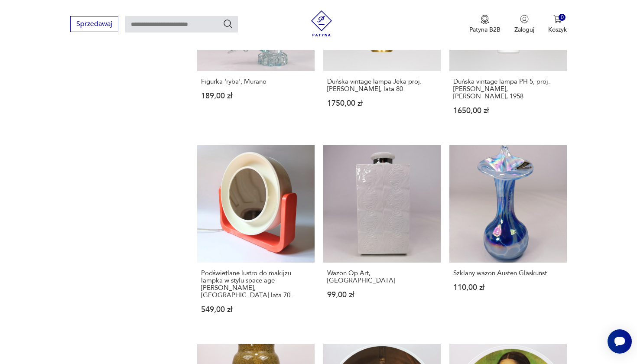  Describe the element at coordinates (508, 238) in the screenshot. I see `a: Szklany wazon Austen GlaskunstSzklany wazon Austen Glaskunst110,00 zł` at that location.